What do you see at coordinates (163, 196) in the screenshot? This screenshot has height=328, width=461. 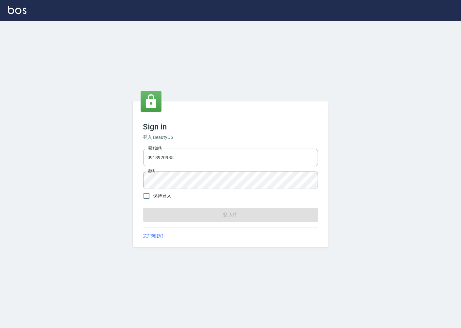 I see `span: 保持登入` at bounding box center [163, 196].